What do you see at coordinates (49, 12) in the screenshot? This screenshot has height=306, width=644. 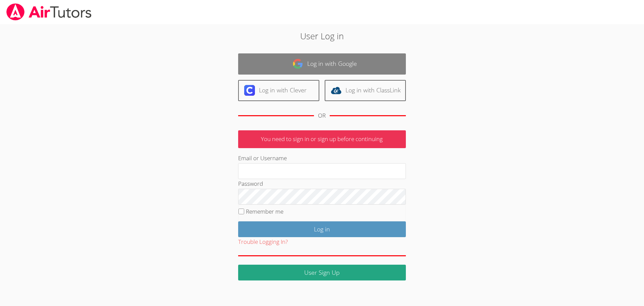 I see `img: airtutors_banner-c4298cdbf04f3fff15de1276eac7730deb9818008684d7c2e4769d2f7ddbe033.png` at bounding box center [49, 12].